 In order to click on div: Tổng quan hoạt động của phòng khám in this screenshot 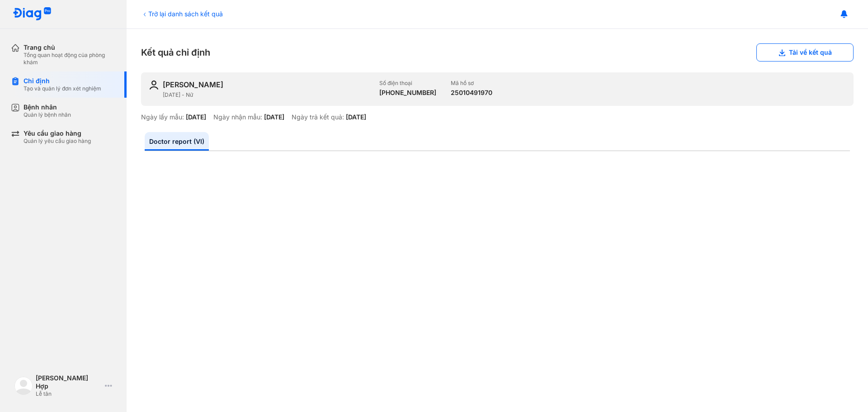, I will do `click(70, 59)`.